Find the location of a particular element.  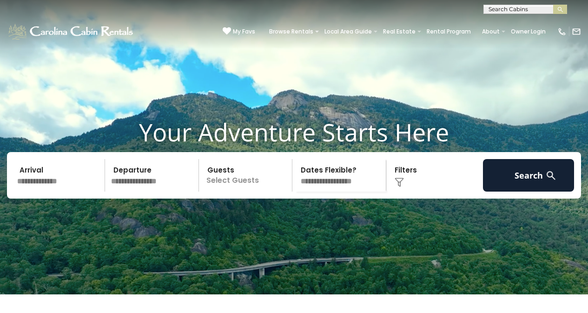

img: search-regular-white.png is located at coordinates (551, 175).